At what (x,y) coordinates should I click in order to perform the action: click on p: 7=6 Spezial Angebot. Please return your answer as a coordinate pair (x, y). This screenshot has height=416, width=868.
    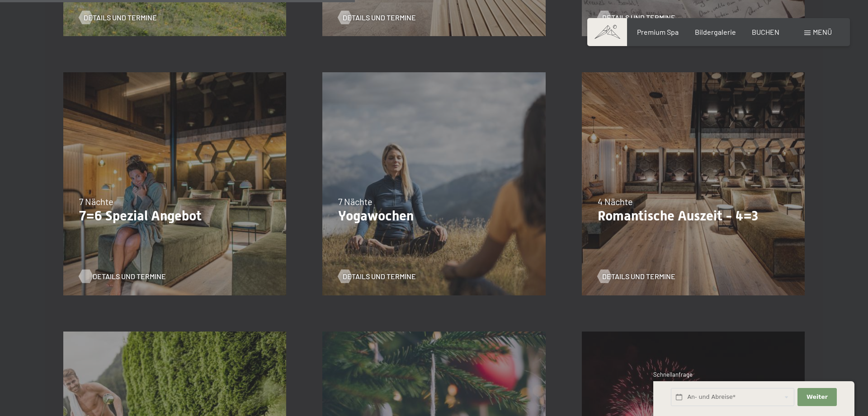
    Looking at the image, I should click on (175, 216).